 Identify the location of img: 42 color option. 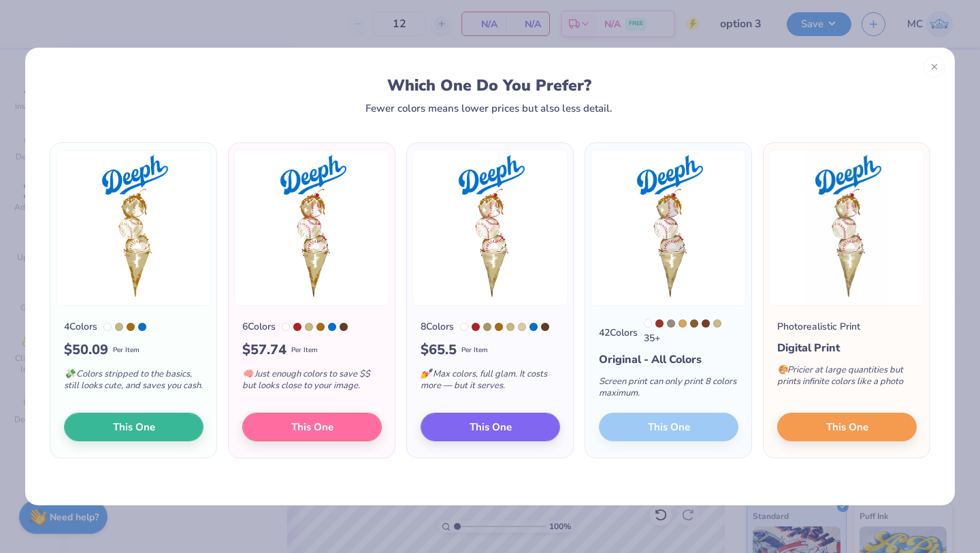
(669, 228).